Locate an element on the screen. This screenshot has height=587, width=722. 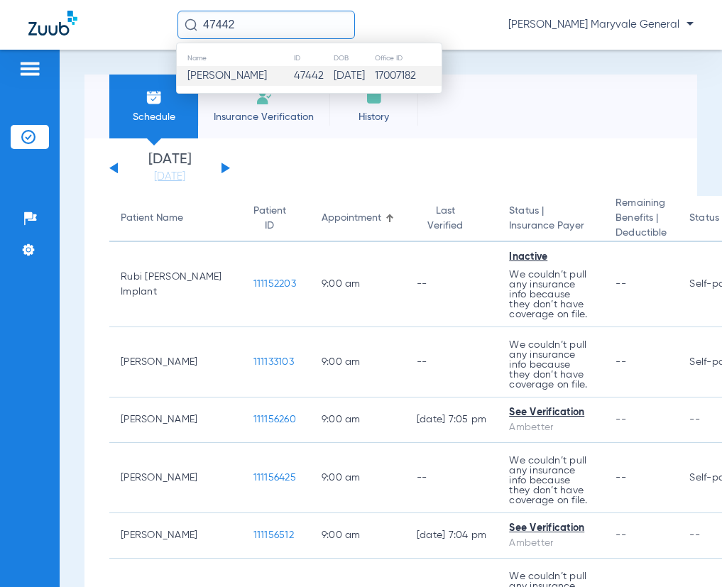
span: 111156260 is located at coordinates (275, 420).